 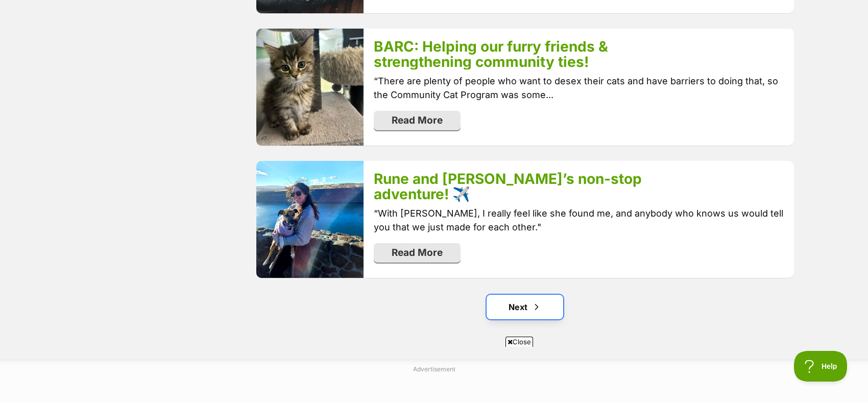 What do you see at coordinates (579, 88) in the screenshot?
I see `p: “There are plenty of people who want to desex their cats and have barriers to doing that, so the ...` at bounding box center [579, 88].